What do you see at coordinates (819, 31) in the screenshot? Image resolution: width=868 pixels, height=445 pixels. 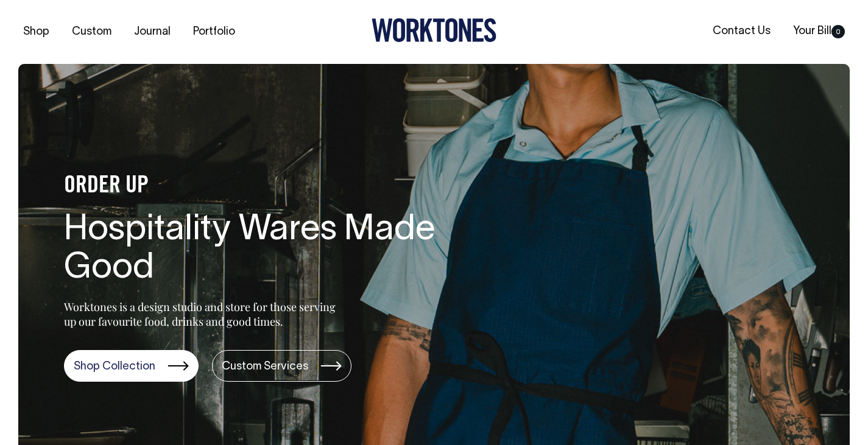 I see `a: Your Bill0` at bounding box center [819, 31].